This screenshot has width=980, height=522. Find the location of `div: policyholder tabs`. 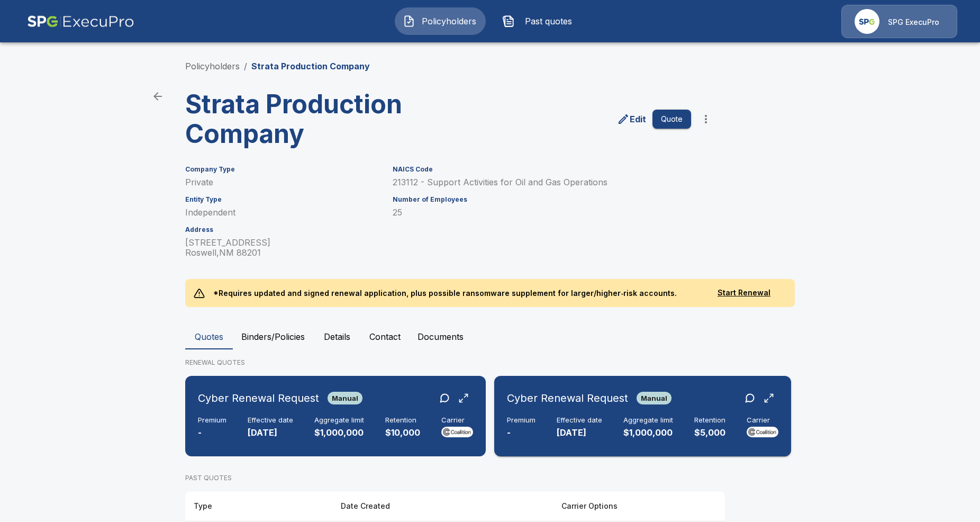

div: policyholder tabs is located at coordinates (490, 337).